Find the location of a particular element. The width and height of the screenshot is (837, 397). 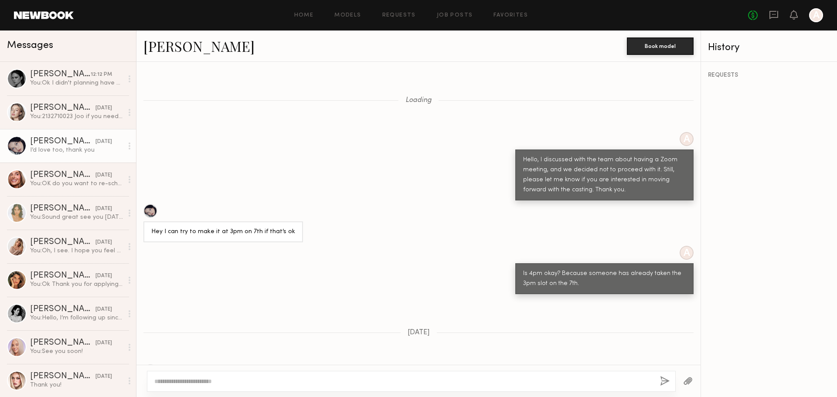

div: You: See you soon! is located at coordinates (76, 351).